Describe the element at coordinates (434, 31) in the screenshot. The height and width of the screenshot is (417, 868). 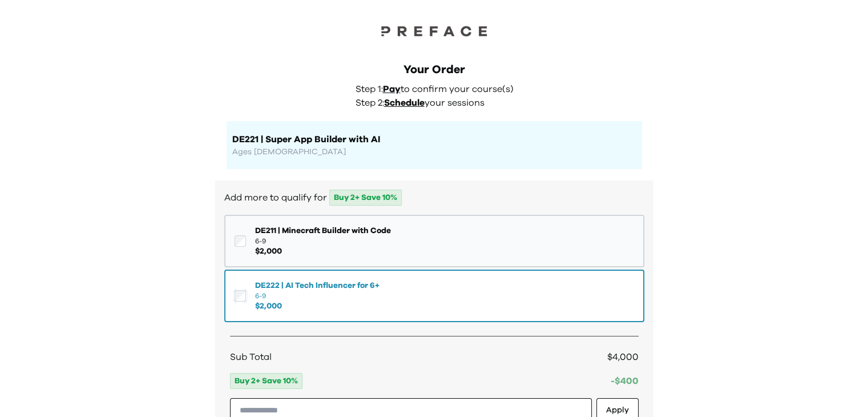
I see `img: Preface Logo` at that location.